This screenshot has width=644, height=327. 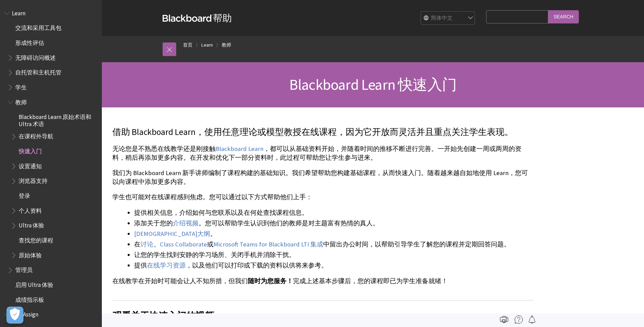 What do you see at coordinates (323, 311) in the screenshot?
I see `h2: 观看关于快速入门的视频` at bounding box center [323, 311].